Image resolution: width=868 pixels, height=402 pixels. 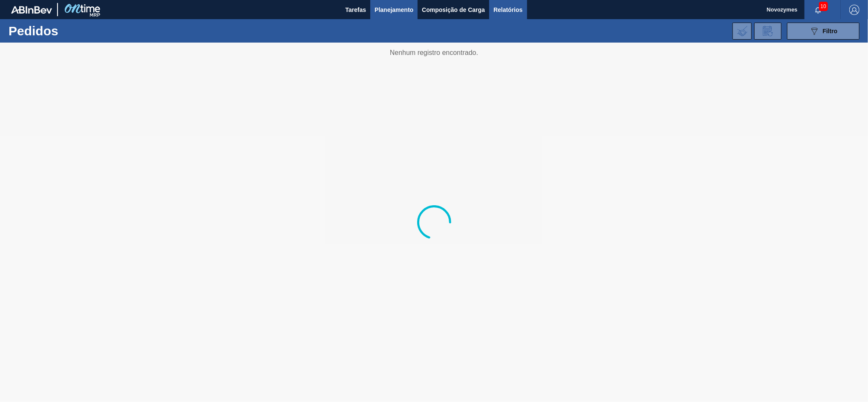 What do you see at coordinates (73, 31) in the screenshot?
I see `h1: Pedidos` at bounding box center [73, 31].